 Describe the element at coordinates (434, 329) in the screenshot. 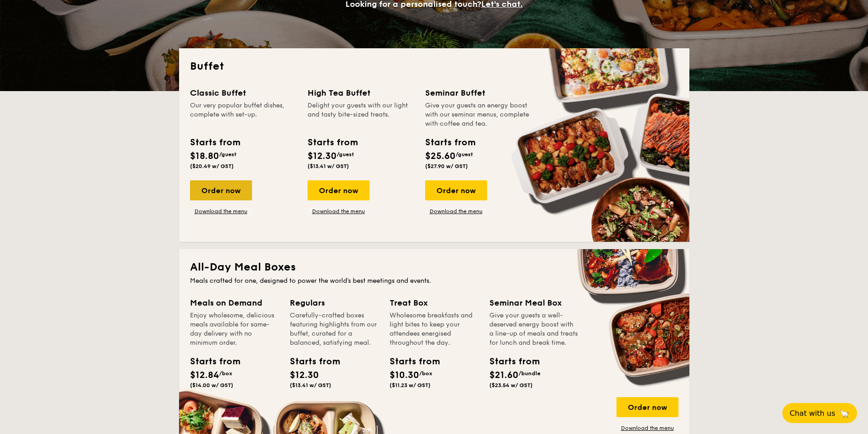

I see `div: Wholesome breakfasts and light bites to keep your attendees energised throughout the day.` at that location.